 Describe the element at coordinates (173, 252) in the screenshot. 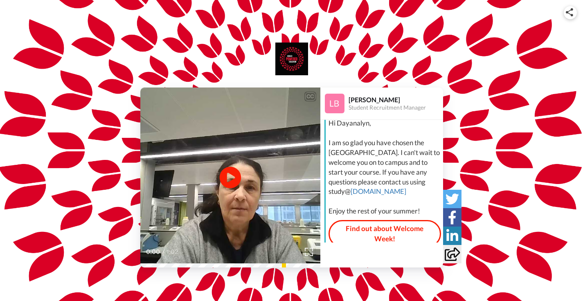

I see `span: 1:02` at that location.